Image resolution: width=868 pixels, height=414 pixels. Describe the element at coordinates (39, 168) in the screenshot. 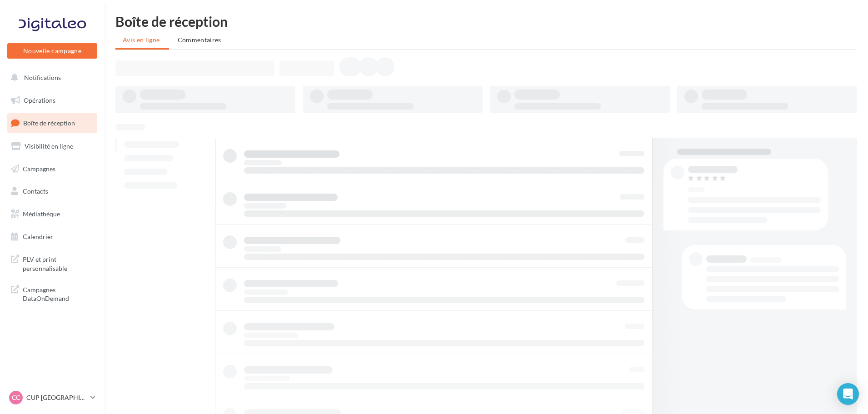

I see `span: Campagnes` at that location.